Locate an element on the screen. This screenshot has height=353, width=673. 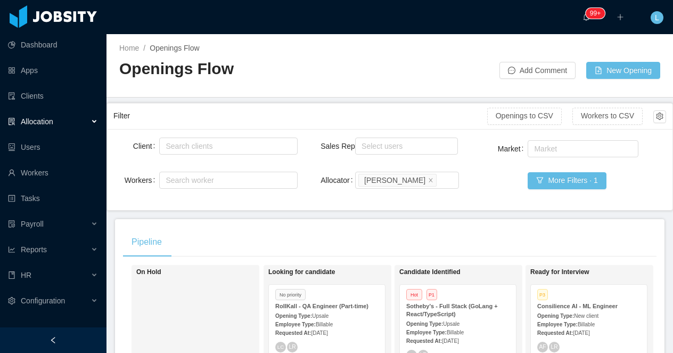
i: icon: plus is located at coordinates (621, 17).